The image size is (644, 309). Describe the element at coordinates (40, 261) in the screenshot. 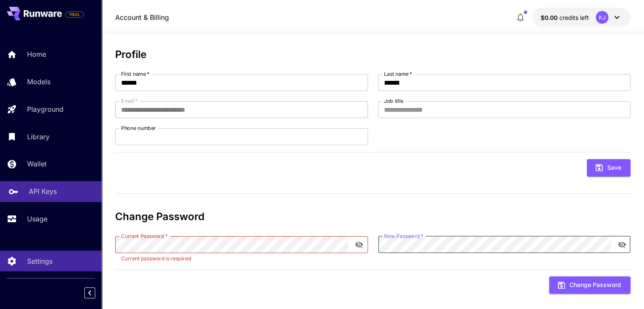

I see `p: Settings` at that location.